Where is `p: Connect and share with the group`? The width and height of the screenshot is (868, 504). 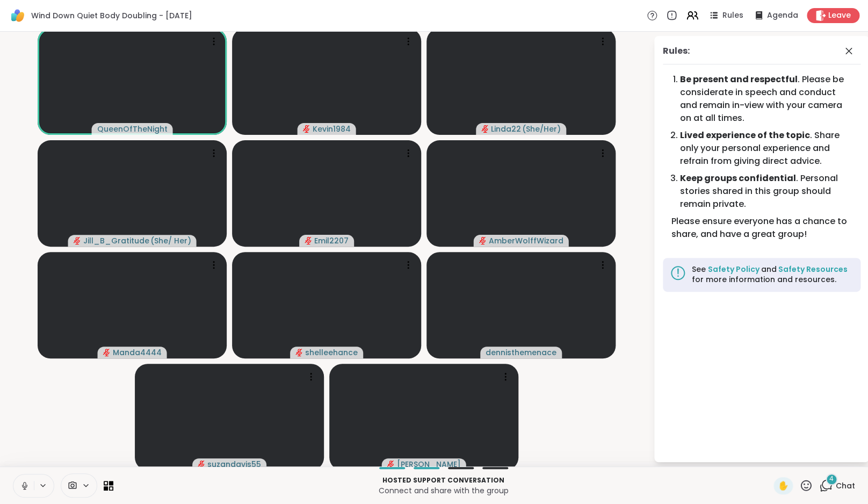
p: Connect and share with the group is located at coordinates (443, 491).